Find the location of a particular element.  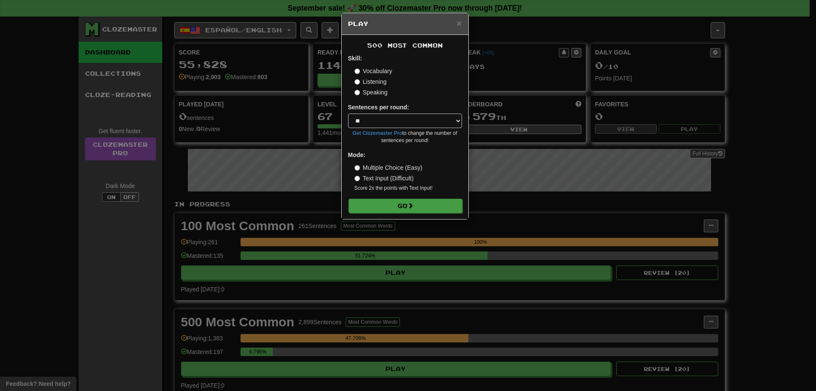

label: Speaking is located at coordinates (371, 92).